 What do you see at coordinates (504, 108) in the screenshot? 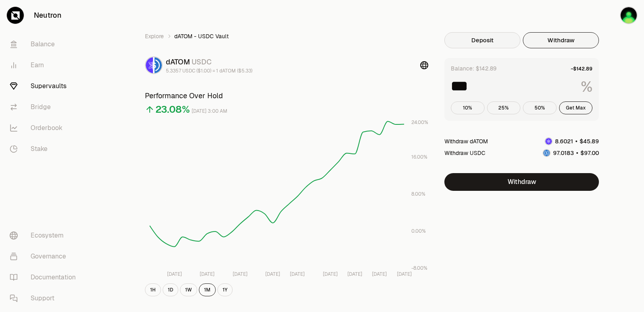
I see `button: 25%` at bounding box center [504, 108].